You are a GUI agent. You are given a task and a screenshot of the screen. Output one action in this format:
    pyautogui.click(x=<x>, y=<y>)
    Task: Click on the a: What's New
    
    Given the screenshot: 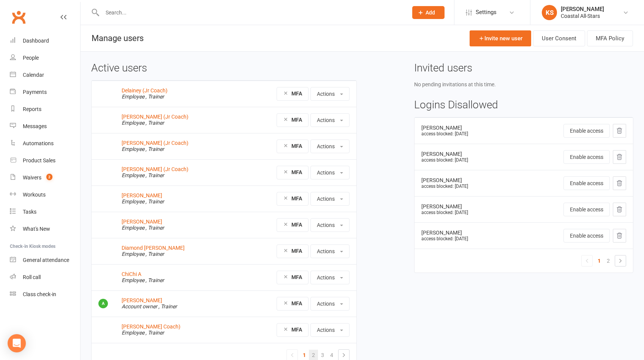 What is the action you would take?
    pyautogui.click(x=45, y=229)
    